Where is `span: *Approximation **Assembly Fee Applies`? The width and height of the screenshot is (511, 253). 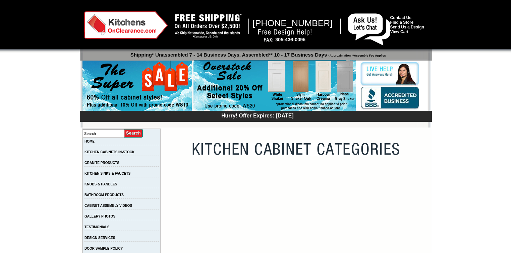 span: *Approximation **Assembly Fee Applies is located at coordinates (356, 55).